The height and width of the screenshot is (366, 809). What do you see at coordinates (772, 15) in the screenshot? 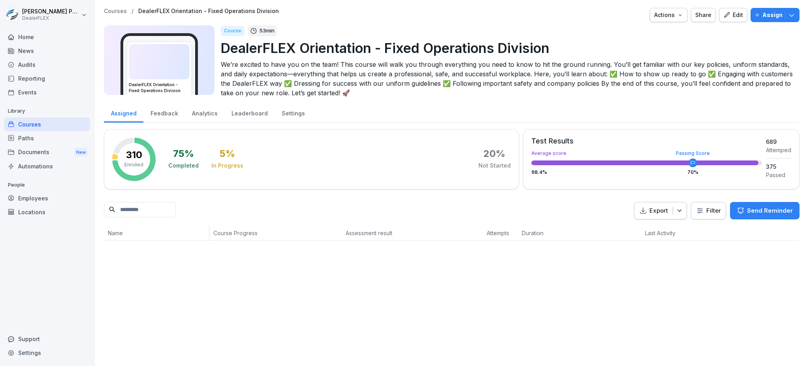
I see `p: Assign` at bounding box center [772, 15].